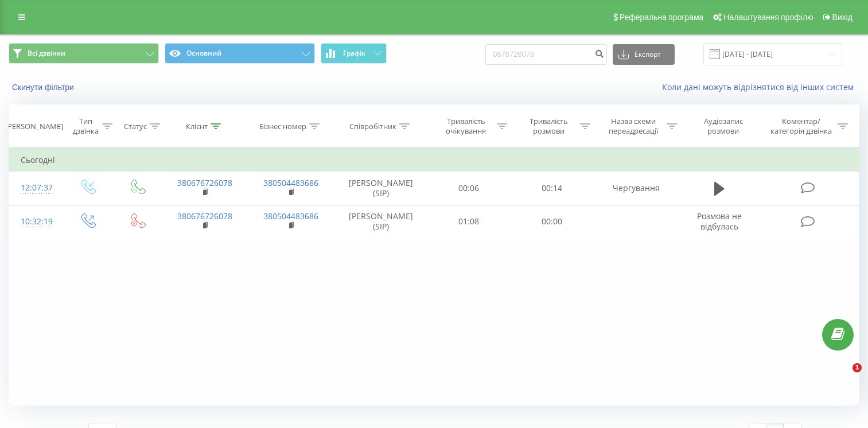 The height and width of the screenshot is (428, 868). What do you see at coordinates (720, 221) in the screenshot?
I see `span: Розмова не відбулась` at bounding box center [720, 221].